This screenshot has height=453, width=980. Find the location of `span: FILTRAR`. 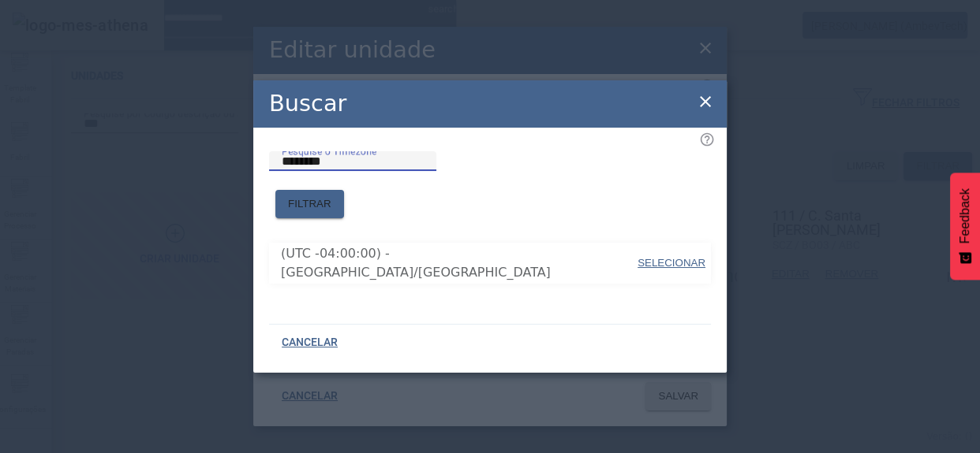

span: FILTRAR is located at coordinates (309, 204).